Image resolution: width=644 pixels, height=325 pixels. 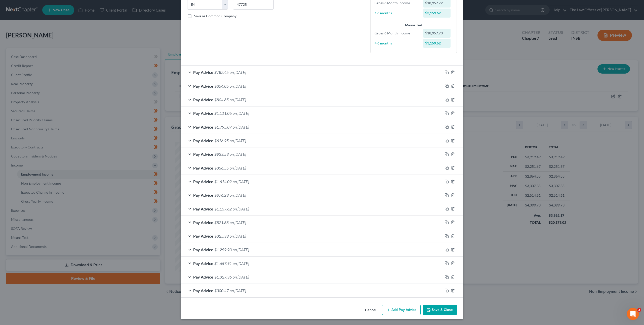 What do you see at coordinates (221, 72) in the screenshot?
I see `span: $782.45` at bounding box center [221, 72].